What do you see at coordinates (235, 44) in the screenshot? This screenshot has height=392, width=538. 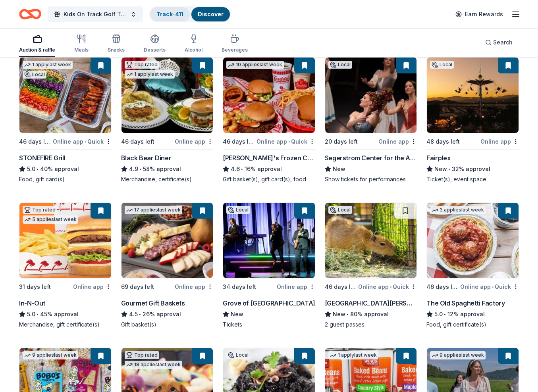 I see `button: Beverages` at bounding box center [235, 44].